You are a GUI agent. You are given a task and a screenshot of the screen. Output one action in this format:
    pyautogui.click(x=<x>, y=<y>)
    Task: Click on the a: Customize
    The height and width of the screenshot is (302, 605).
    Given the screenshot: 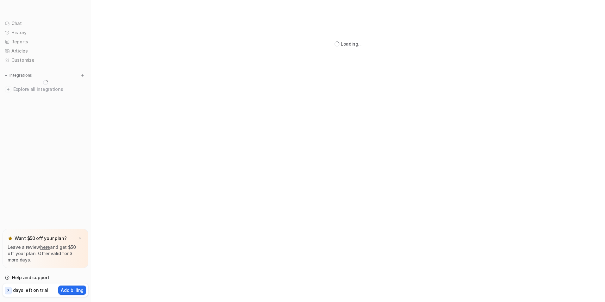 What is the action you would take?
    pyautogui.click(x=45, y=60)
    